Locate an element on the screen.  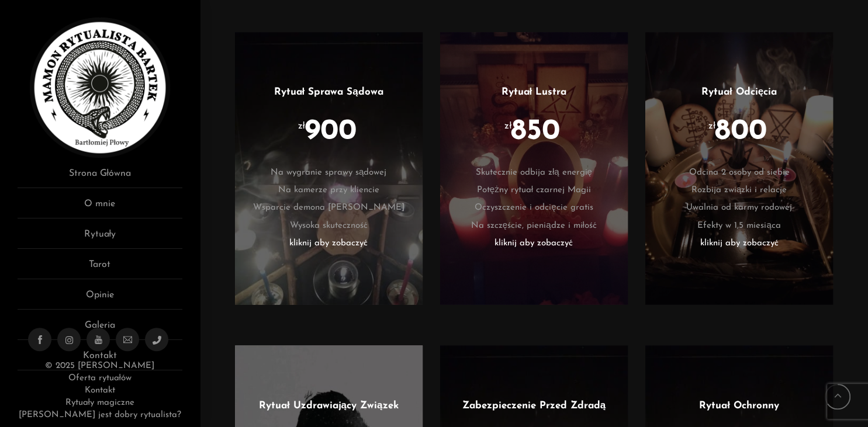
a: Rytuał Lustra is located at coordinates (534, 92).